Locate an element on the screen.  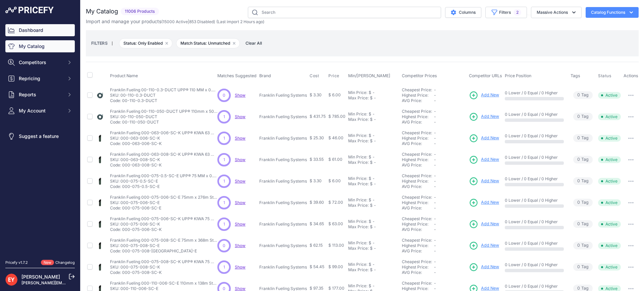
span: Tags is located at coordinates (576, 75).